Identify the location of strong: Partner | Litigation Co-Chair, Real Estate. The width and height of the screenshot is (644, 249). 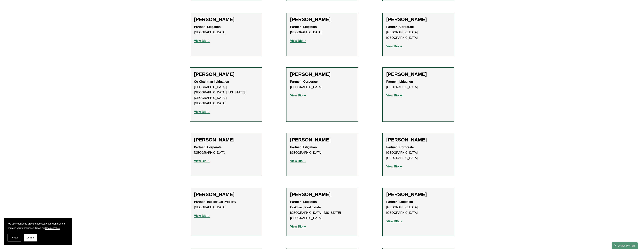
(305, 204).